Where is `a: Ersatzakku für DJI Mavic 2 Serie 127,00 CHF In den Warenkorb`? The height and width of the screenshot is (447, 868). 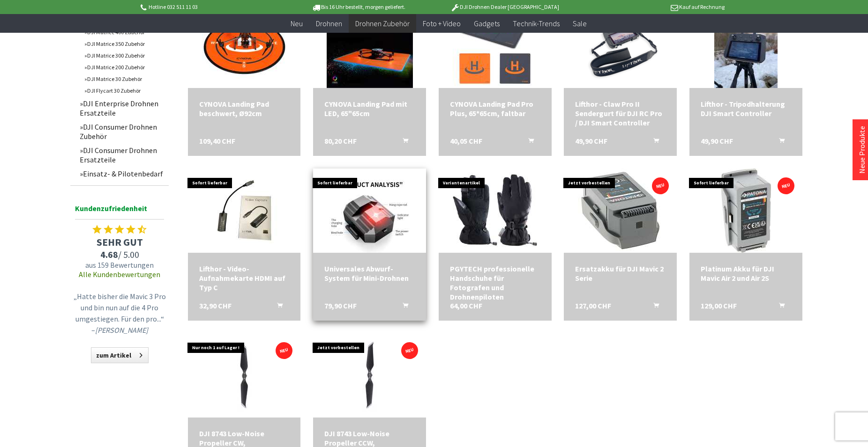 a: Ersatzakku für DJI Mavic 2 Serie 127,00 CHF In den Warenkorb is located at coordinates (620, 273).